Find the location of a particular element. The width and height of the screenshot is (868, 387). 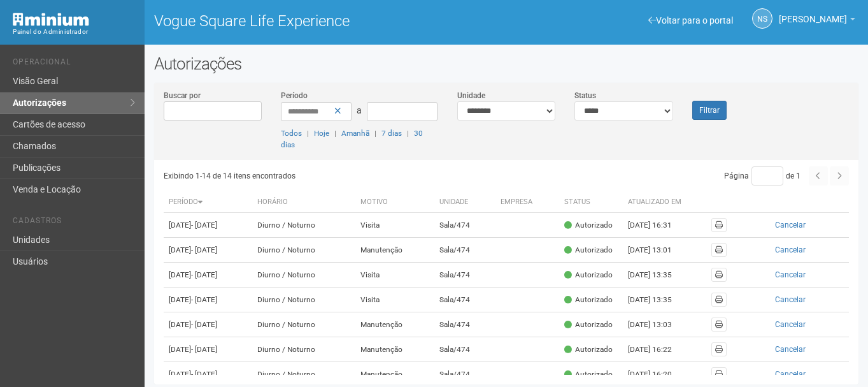

span: Nicolle Silva is located at coordinates (812, 13).